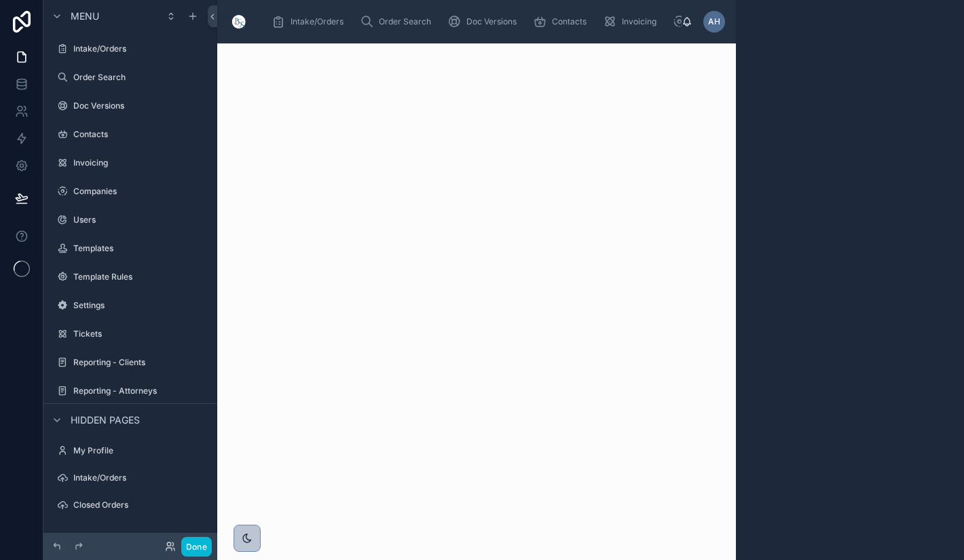  Describe the element at coordinates (140, 134) in the screenshot. I see `label: Contacts` at that location.